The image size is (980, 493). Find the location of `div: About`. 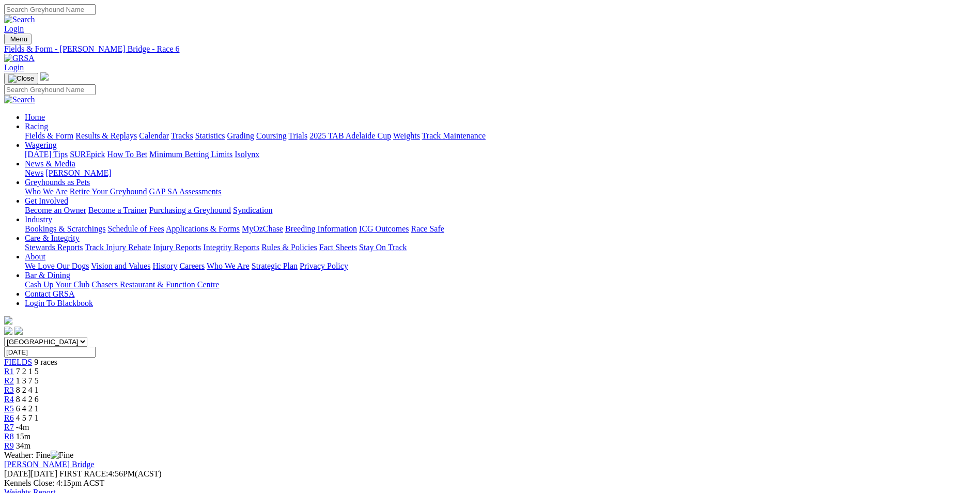

div: About is located at coordinates (500, 266).